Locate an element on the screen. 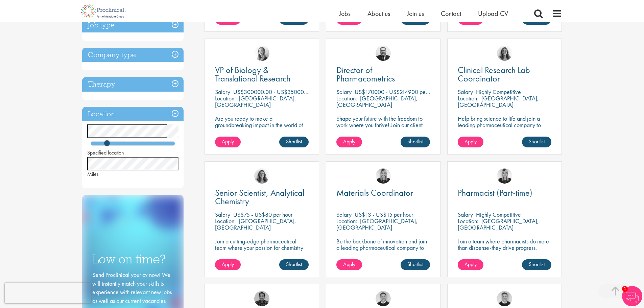 The height and width of the screenshot is (308, 644). img: Mike Raletz is located at coordinates (261, 298).